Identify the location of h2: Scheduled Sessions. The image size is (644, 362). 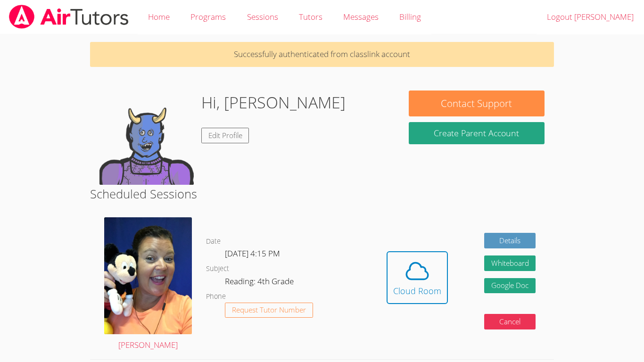
(322, 193).